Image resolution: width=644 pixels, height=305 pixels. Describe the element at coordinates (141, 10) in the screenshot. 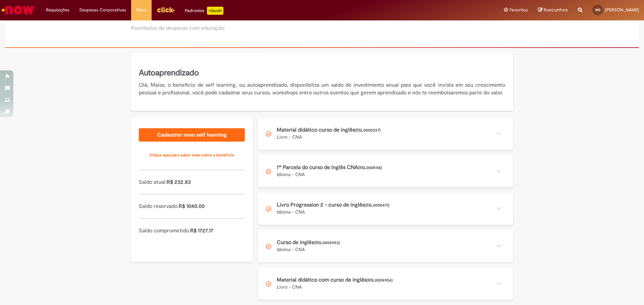

I see `span: More` at that location.